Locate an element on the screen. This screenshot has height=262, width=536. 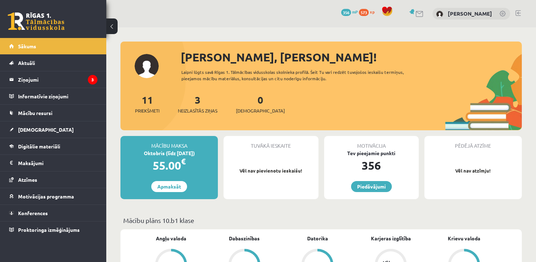
a: 356 mP is located at coordinates (350, 12).